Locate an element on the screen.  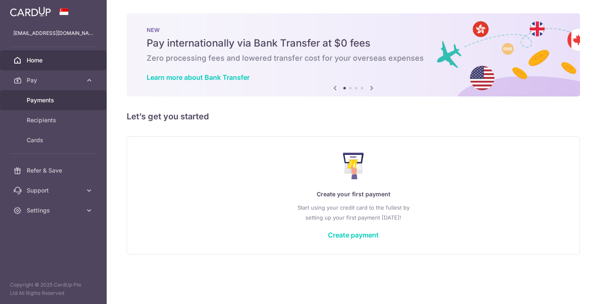
p: NEW is located at coordinates (353, 30).